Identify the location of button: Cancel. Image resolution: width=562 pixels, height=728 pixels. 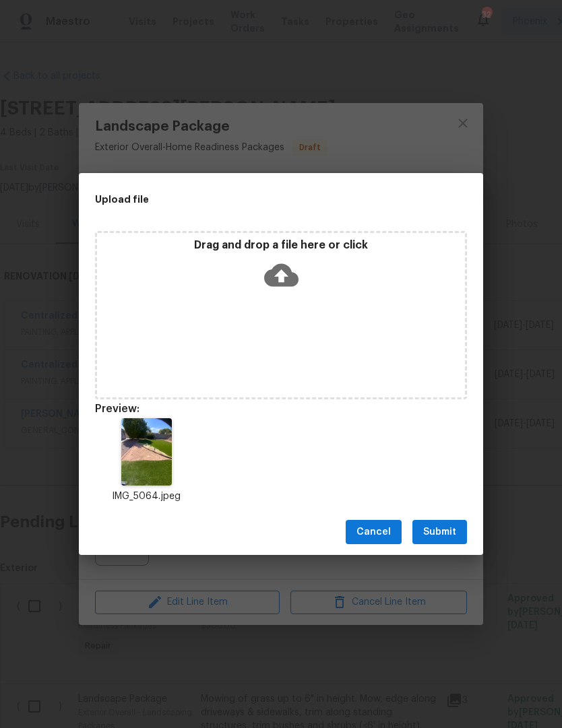
(373, 532).